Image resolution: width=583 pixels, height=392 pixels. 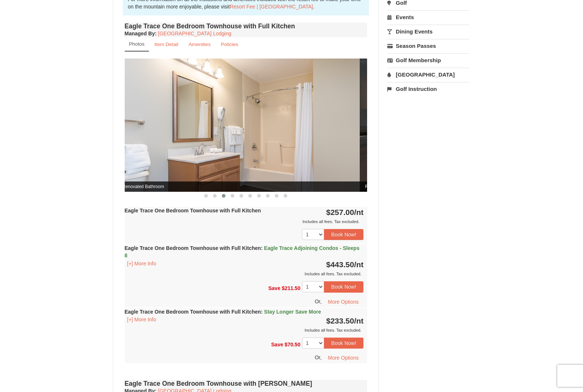 What do you see at coordinates (428, 89) in the screenshot?
I see `a: Golf Instruction` at bounding box center [428, 89].